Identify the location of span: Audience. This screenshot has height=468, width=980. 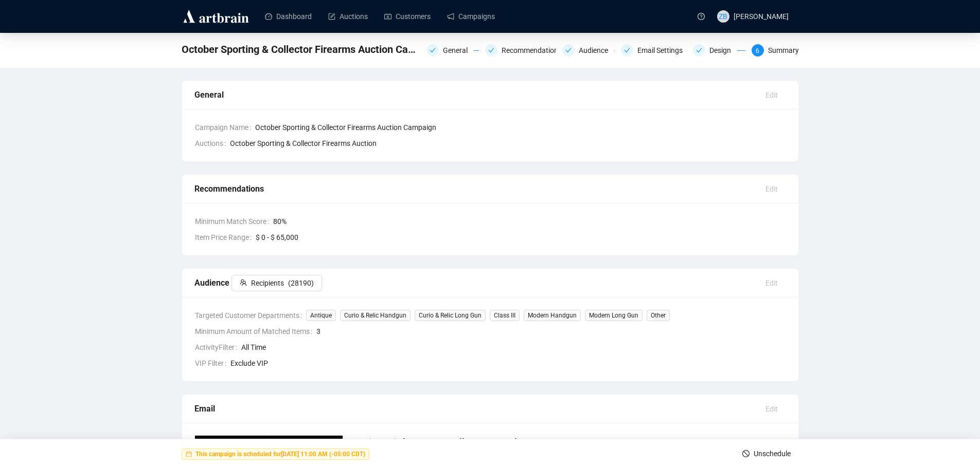
(258, 283).